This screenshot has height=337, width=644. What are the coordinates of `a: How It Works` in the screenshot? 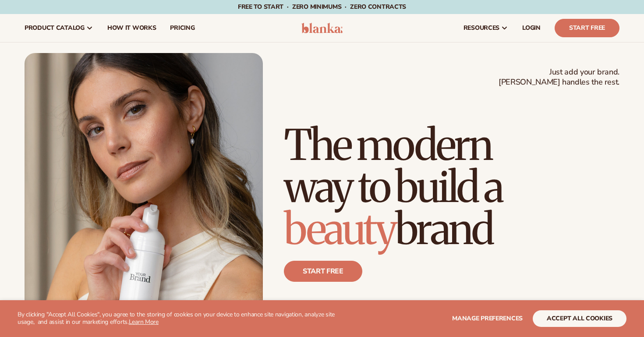 It's located at (132, 28).